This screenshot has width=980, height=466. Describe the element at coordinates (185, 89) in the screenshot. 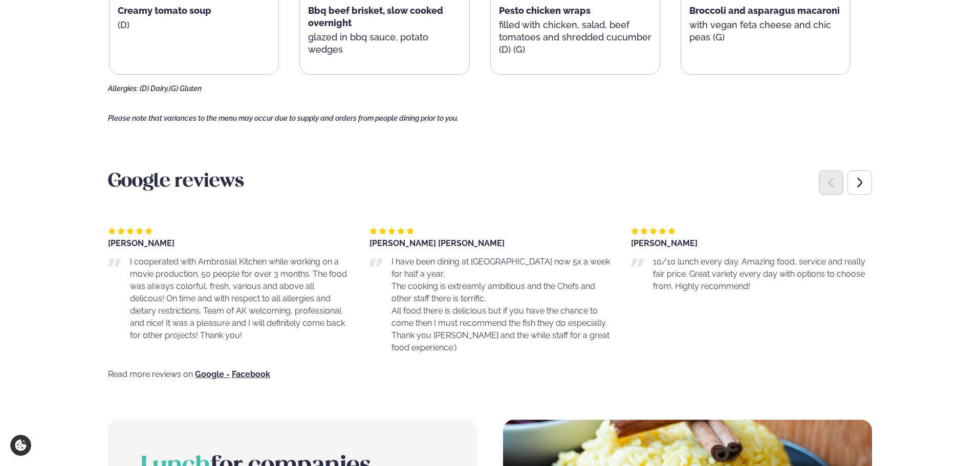

I see `span: (G) Gluten` at that location.